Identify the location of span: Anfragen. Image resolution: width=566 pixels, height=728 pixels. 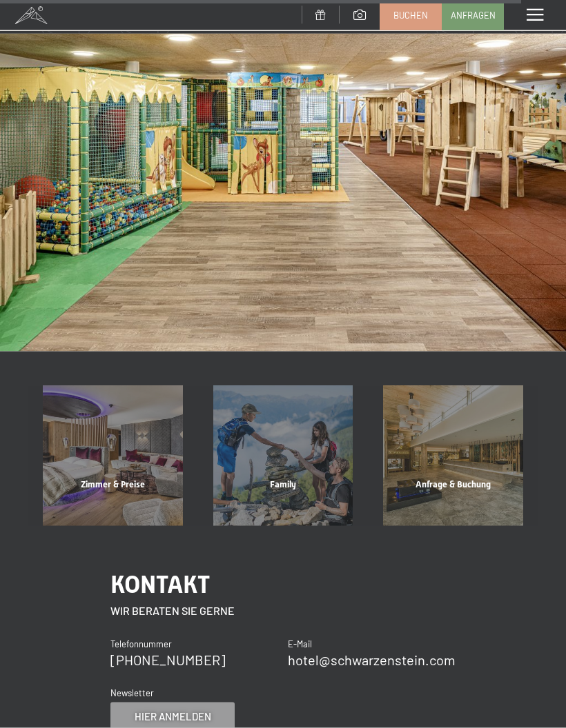
(472, 16).